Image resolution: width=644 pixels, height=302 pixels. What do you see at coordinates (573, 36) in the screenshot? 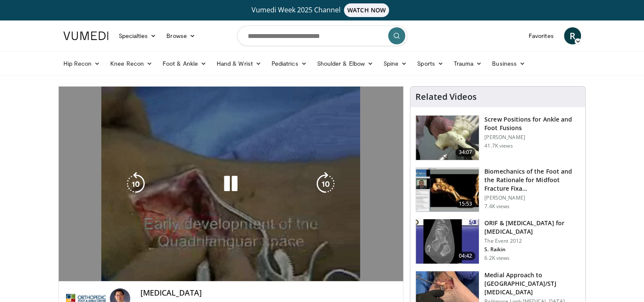
I see `a: R` at bounding box center [573, 36].